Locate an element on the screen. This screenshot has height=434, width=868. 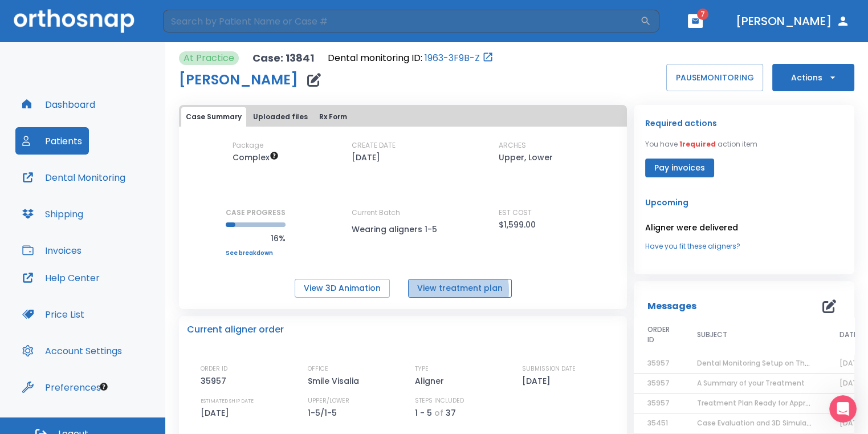
p: Current Batch is located at coordinates (403, 213).